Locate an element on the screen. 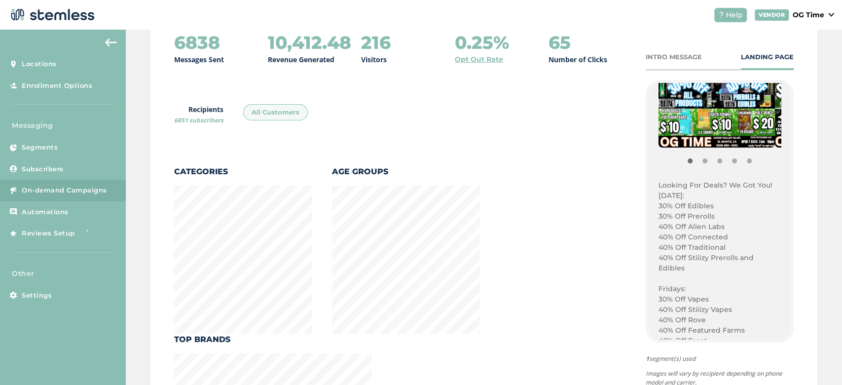 Image resolution: width=842 pixels, height=385 pixels. p: 40% Off Rove is located at coordinates (720, 320).